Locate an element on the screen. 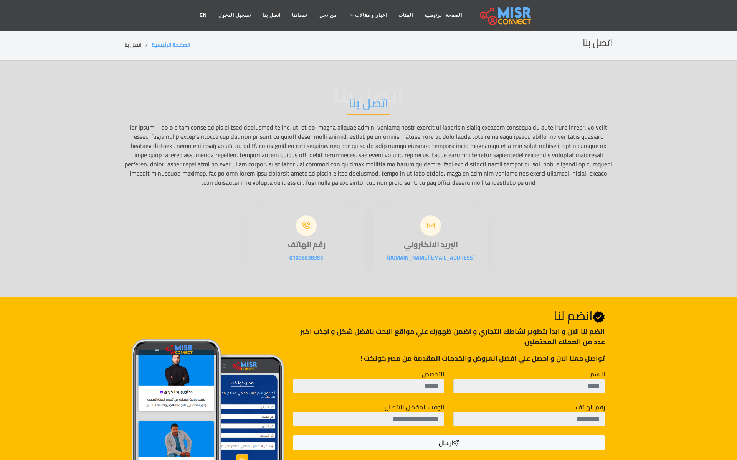 Image resolution: width=737 pixels, height=460 pixels. a: EN is located at coordinates (203, 15).